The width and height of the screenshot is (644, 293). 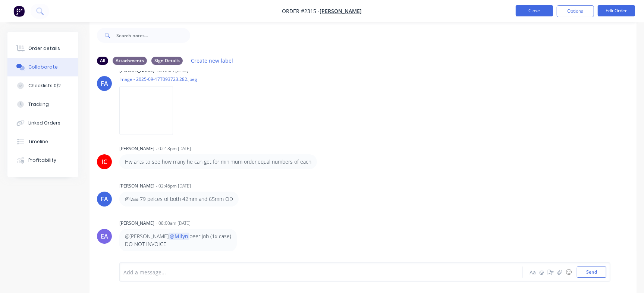 What do you see at coordinates (218, 162) in the screenshot?
I see `p: Hw ants to see how many he can get for minimum order,equal numbers of each` at bounding box center [218, 162].